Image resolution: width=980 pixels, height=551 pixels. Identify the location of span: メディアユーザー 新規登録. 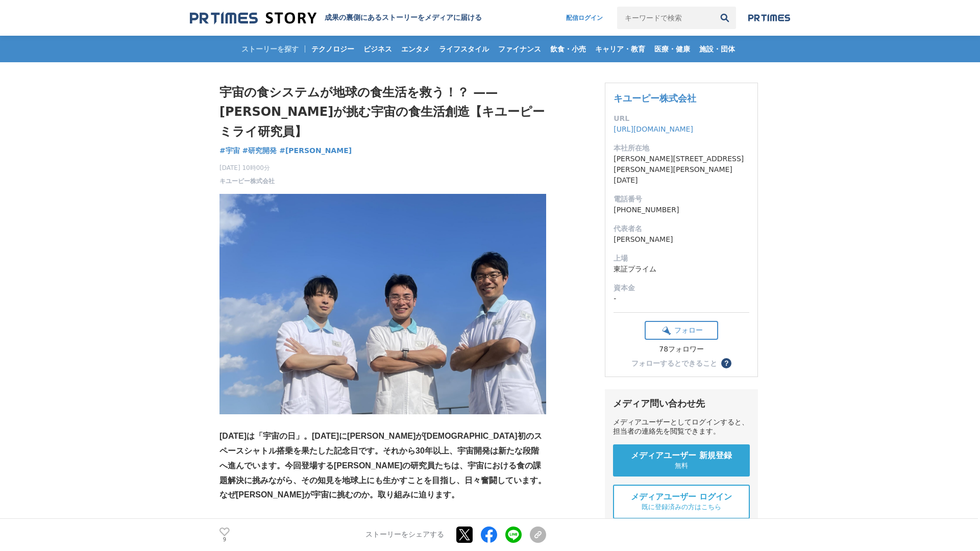
(681, 456).